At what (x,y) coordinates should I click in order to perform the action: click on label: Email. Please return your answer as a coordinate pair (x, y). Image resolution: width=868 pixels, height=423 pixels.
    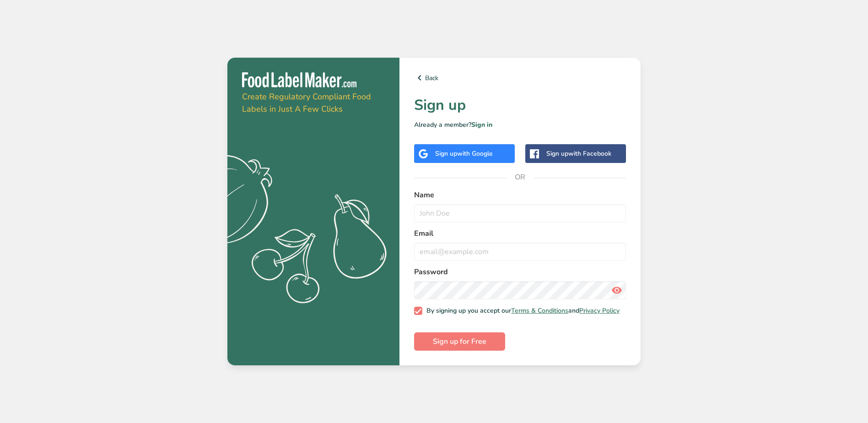
    Looking at the image, I should click on (520, 234).